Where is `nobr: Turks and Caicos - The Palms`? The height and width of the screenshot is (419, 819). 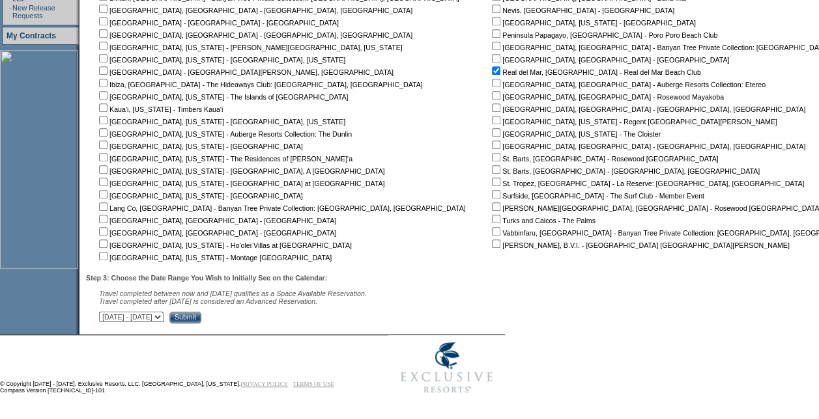 nobr: Turks and Caicos - The Palms is located at coordinates (542, 221).